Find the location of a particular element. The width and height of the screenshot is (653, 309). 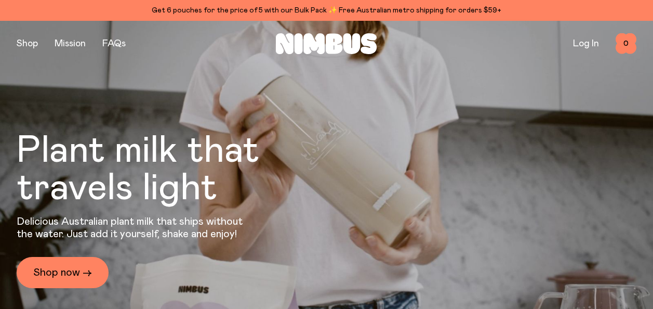

p: Delicious Australian plant milk that ships without the water. Just add it yourself, shake and enjoy! is located at coordinates (133, 228).